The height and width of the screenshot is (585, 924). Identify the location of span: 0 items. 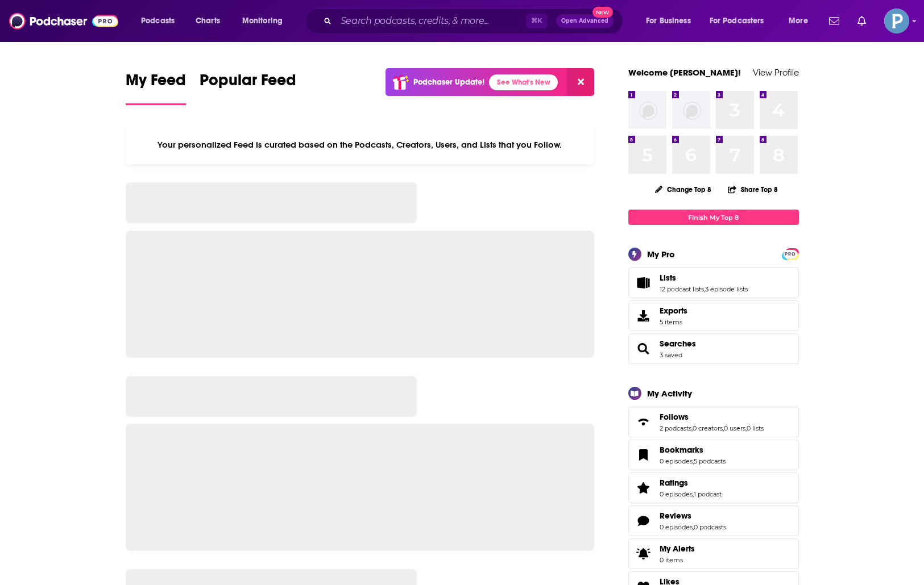
(678, 560).